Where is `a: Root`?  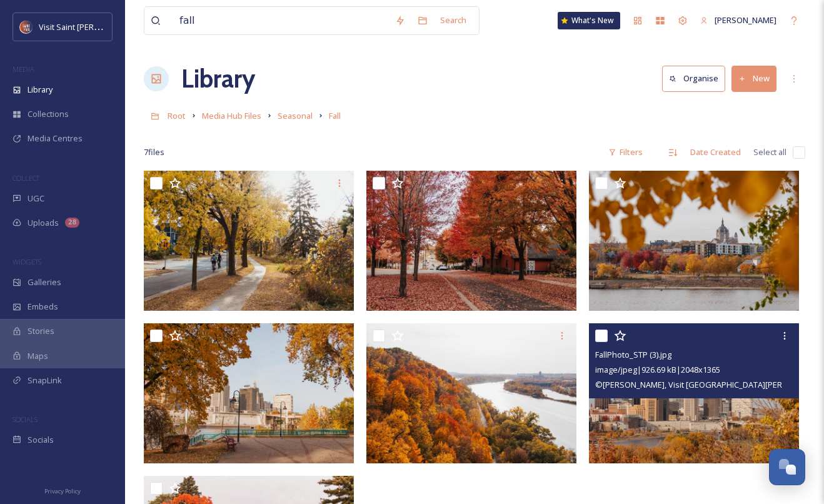
a: Root is located at coordinates (176, 116).